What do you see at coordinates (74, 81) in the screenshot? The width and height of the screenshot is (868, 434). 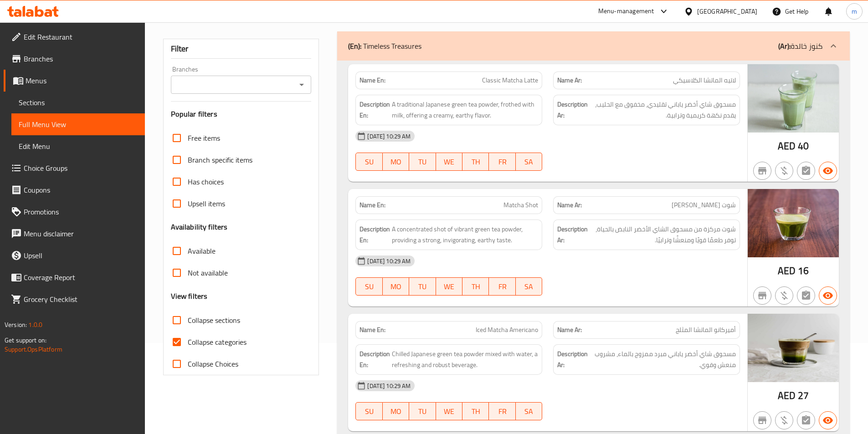 I see `a: Menus` at bounding box center [74, 81].